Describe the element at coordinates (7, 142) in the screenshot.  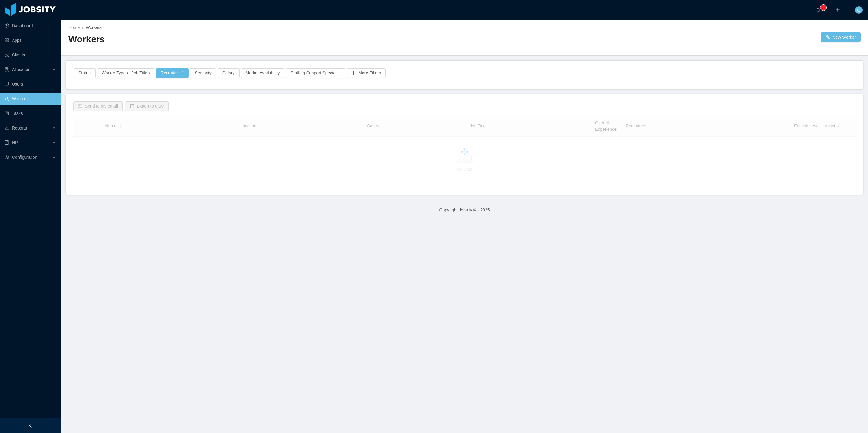
I see `i: icon: book` at that location.